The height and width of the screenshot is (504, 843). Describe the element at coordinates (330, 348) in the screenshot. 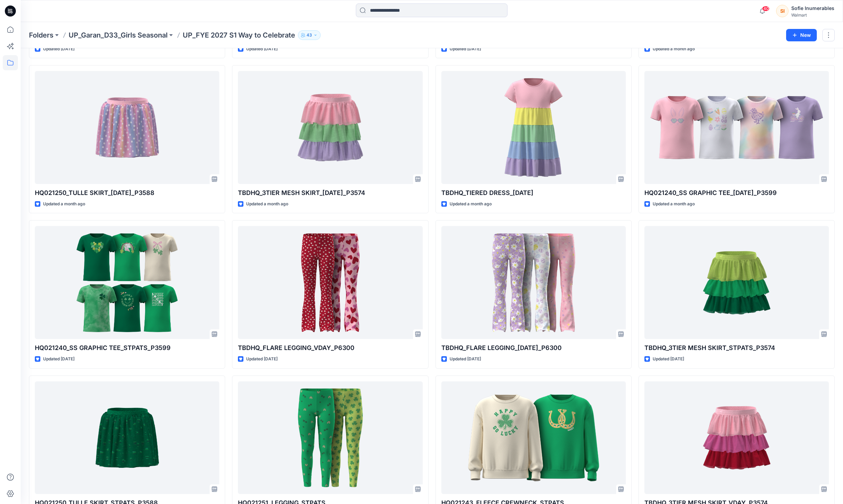

I see `p: TBDHQ_FLARE LEGGING_VDAY_P6300` at that location.